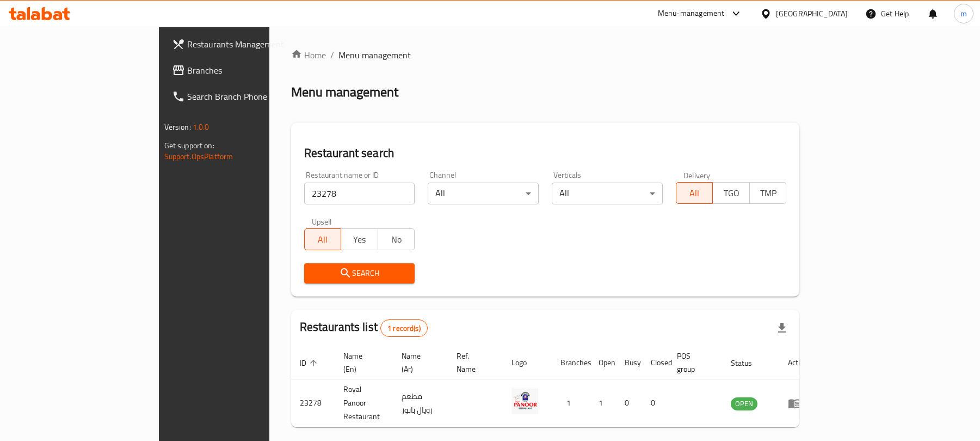 Image resolution: width=980 pixels, height=441 pixels. What do you see at coordinates (656, 362) in the screenshot?
I see `th: Closed` at bounding box center [656, 362].